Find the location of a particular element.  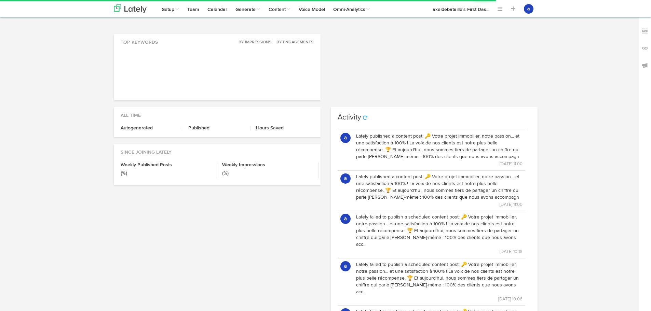

button: By Engagements is located at coordinates (293, 42).